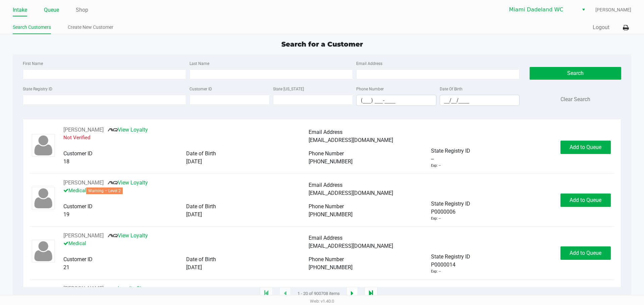 Image resolution: width=644 pixels, height=305 pixels. Describe the element at coordinates (601, 27) in the screenshot. I see `button: Logout` at that location.